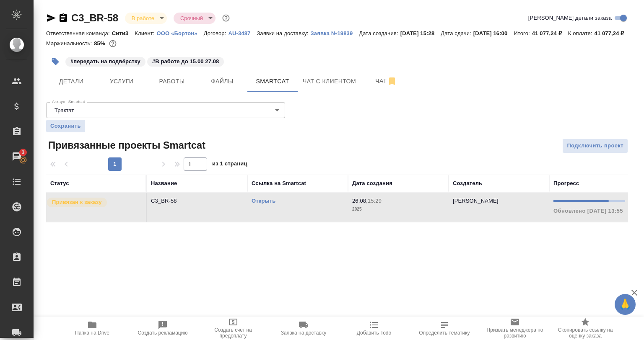 This screenshot has height=340, width=644. Describe the element at coordinates (374, 201) in the screenshot. I see `p: 15:29` at that location.